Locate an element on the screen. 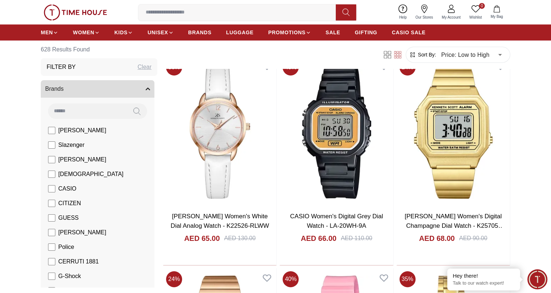 This screenshot has height=293, width=551. button: Brands is located at coordinates (98, 89).